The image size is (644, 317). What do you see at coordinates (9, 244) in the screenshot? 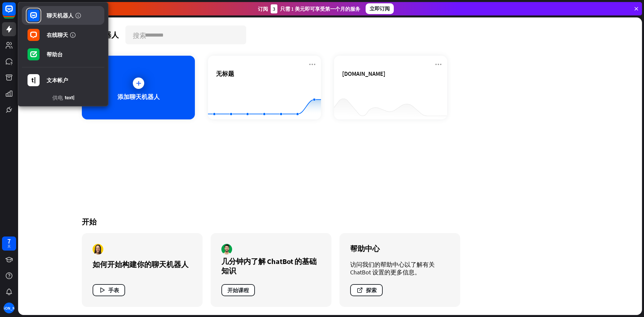
I see `a: 7 天` at bounding box center [9, 244].